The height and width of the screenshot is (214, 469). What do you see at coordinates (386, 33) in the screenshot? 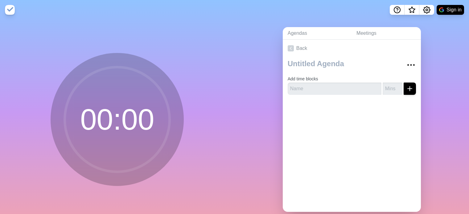
I see `a: Meetings` at bounding box center [386, 33].